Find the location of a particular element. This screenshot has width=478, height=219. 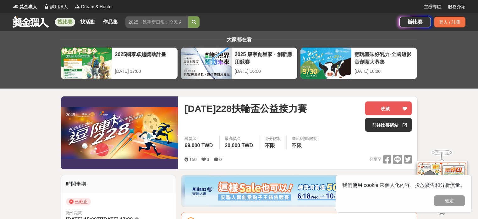

a: 辦比賽 is located at coordinates (415, 22).